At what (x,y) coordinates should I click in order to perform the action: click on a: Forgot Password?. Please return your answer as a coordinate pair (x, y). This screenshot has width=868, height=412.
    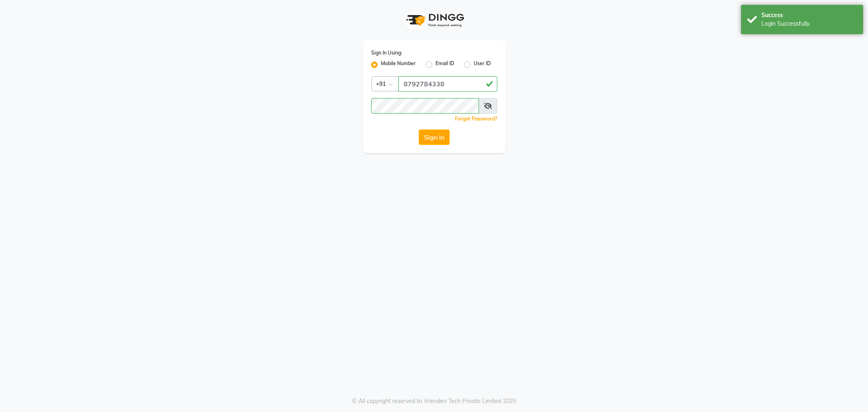
    Looking at the image, I should click on (477, 119).